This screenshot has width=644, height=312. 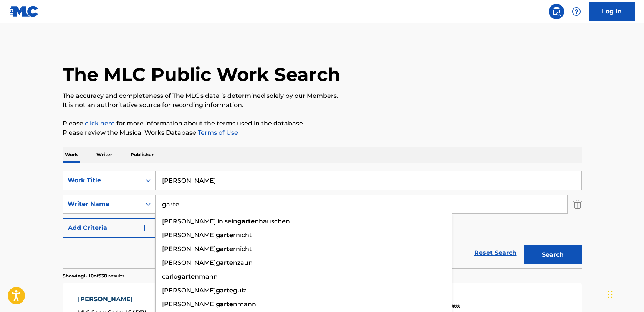 What do you see at coordinates (612, 12) in the screenshot?
I see `a: Log In` at bounding box center [612, 12].